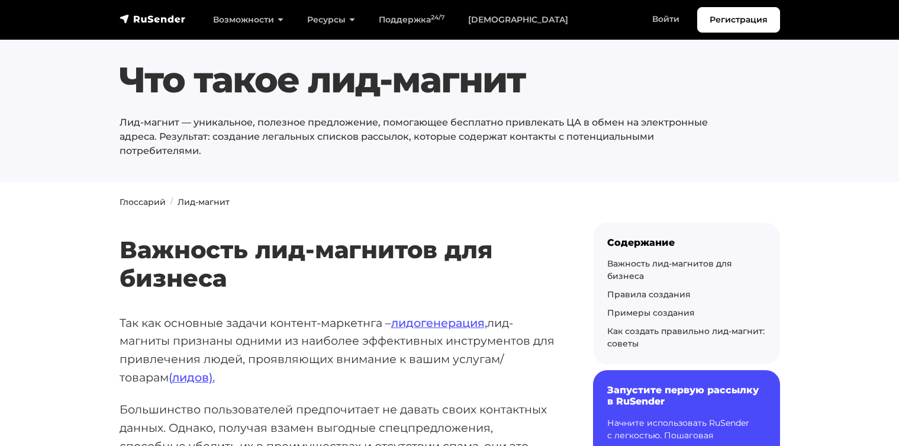  I want to click on a: Войти, so click(666, 19).